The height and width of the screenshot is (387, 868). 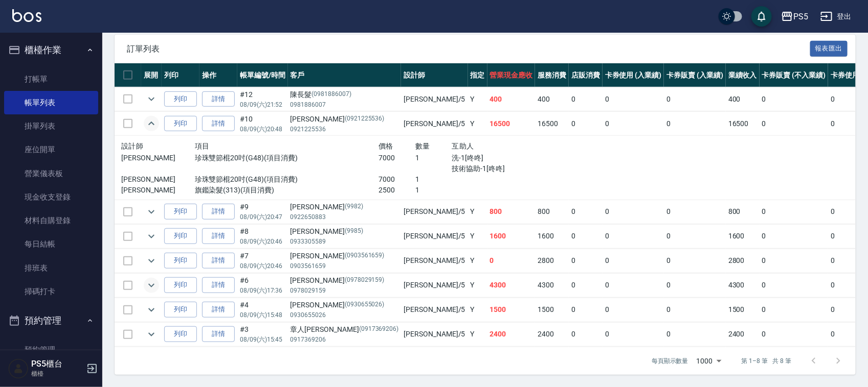 I want to click on td: #7, so click(x=262, y=261).